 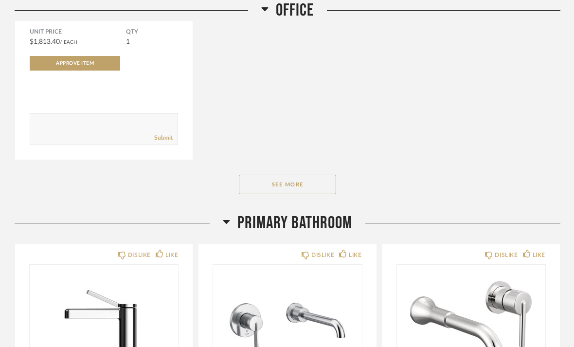 I want to click on span: 1, so click(x=128, y=42).